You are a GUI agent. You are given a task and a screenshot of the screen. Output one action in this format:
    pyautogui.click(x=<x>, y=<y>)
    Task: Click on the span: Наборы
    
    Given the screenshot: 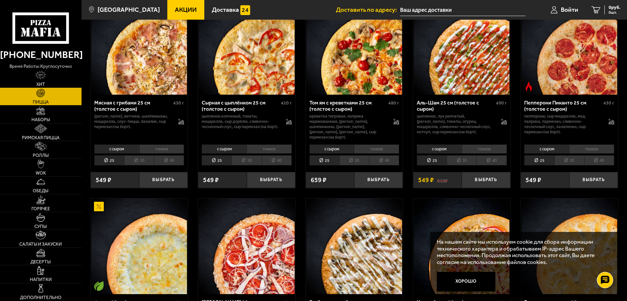 What is the action you would take?
    pyautogui.click(x=41, y=120)
    